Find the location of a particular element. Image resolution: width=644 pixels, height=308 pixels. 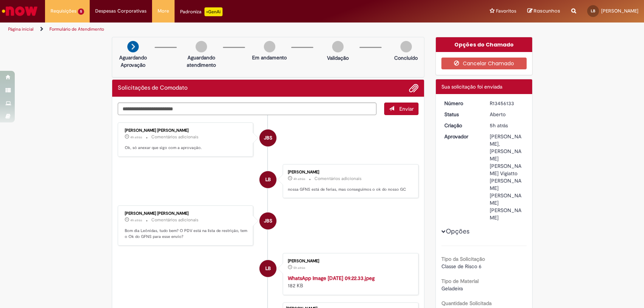

p: Em andamento is located at coordinates (270, 58).